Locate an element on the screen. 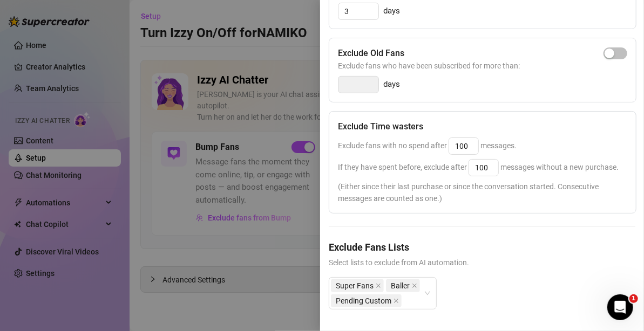 Image resolution: width=644 pixels, height=331 pixels. h5: Exclude Fans Lists is located at coordinates (482, 247).